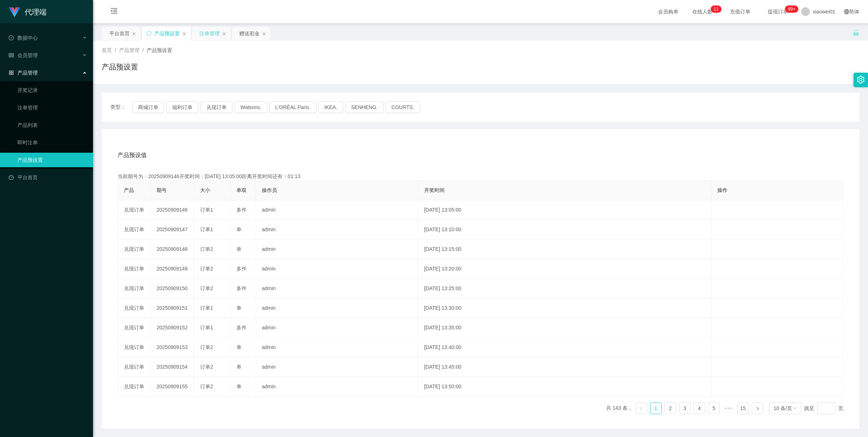  Describe the element at coordinates (129, 190) in the screenshot. I see `span: 产品` at that location.